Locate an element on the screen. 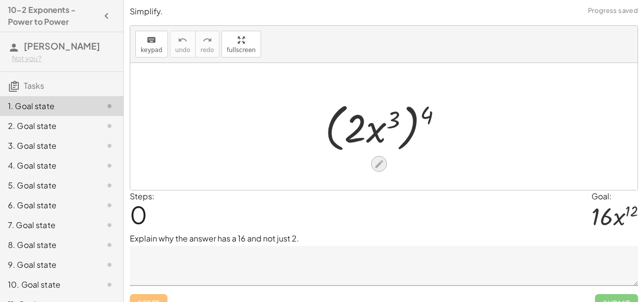 The height and width of the screenshot is (302, 644). div: Not you? is located at coordinates (63, 59).